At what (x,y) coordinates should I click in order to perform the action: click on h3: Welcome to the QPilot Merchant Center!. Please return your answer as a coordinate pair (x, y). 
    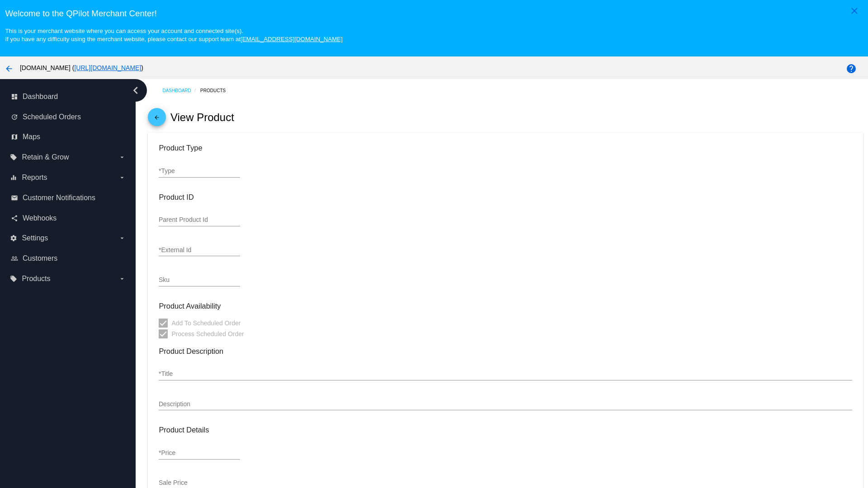
    Looking at the image, I should click on (434, 14).